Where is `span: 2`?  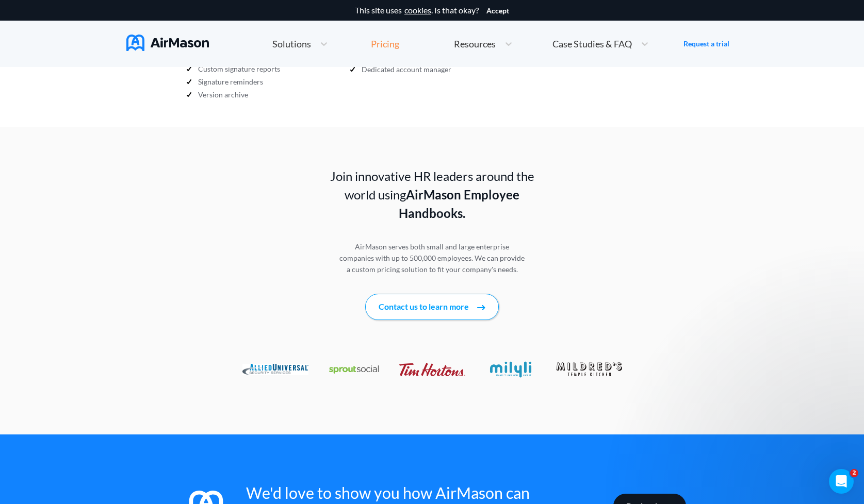 span: 2 is located at coordinates (854, 473).